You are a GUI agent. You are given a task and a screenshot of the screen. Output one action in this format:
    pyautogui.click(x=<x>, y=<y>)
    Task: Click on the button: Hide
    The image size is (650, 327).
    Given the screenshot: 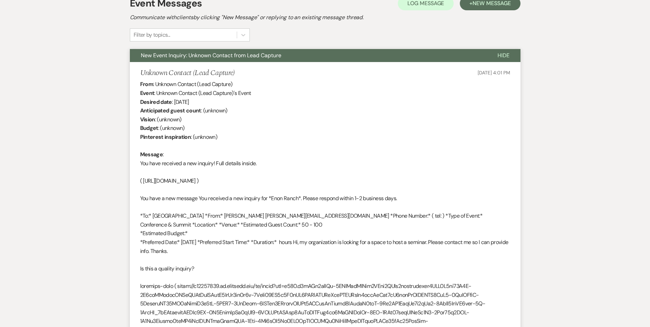 What is the action you would take?
    pyautogui.click(x=503, y=56)
    